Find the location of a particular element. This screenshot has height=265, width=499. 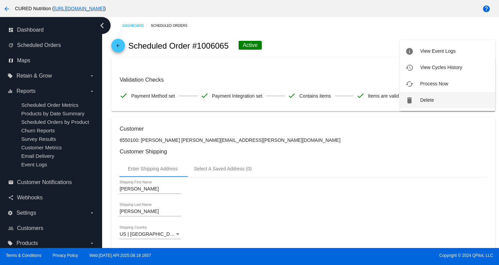

span: Process Now is located at coordinates (434, 84).